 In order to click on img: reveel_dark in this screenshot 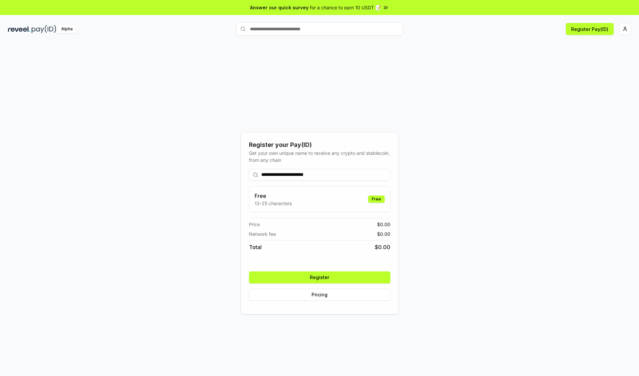, I will do `click(19, 29)`.